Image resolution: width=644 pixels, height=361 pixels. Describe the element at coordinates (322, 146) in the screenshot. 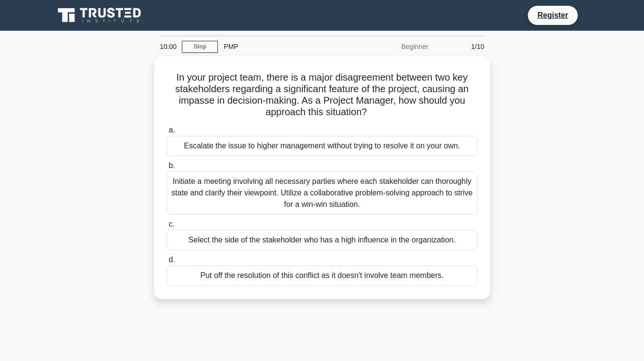

I see `div: Escalate the issue to higher management without trying to resolve it on your own.` at that location.